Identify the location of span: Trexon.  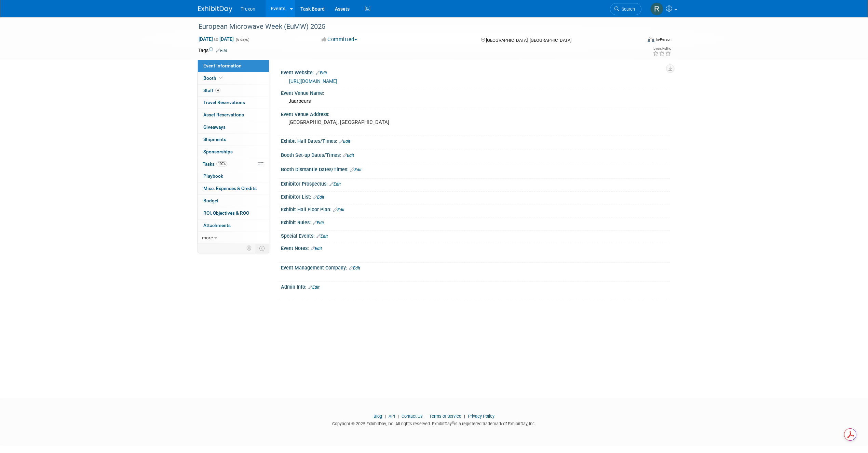
(248, 9).